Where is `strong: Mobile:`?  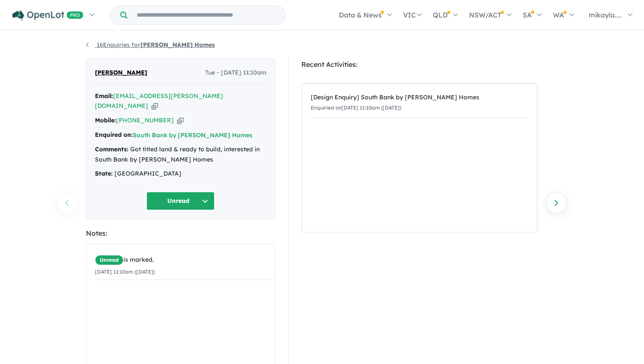
strong: Mobile: is located at coordinates (106, 120).